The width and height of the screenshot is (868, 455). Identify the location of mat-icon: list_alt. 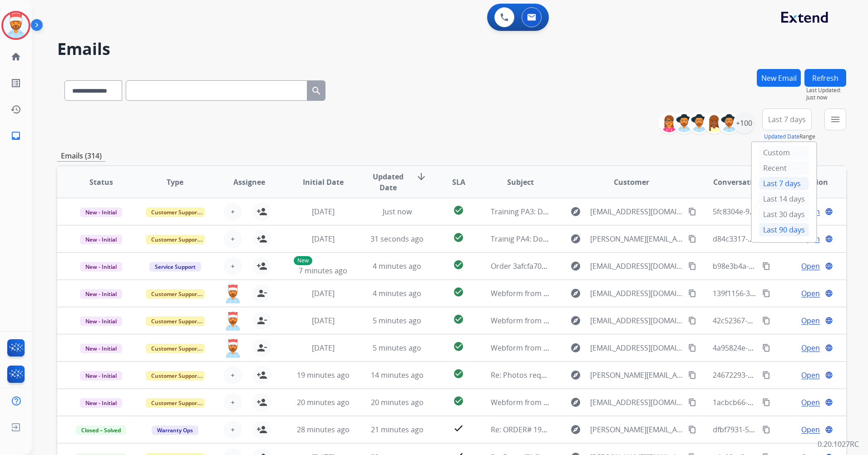
(16, 83).